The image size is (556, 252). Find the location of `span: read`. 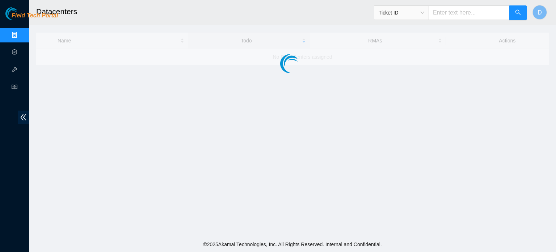

span: read is located at coordinates (14, 88).